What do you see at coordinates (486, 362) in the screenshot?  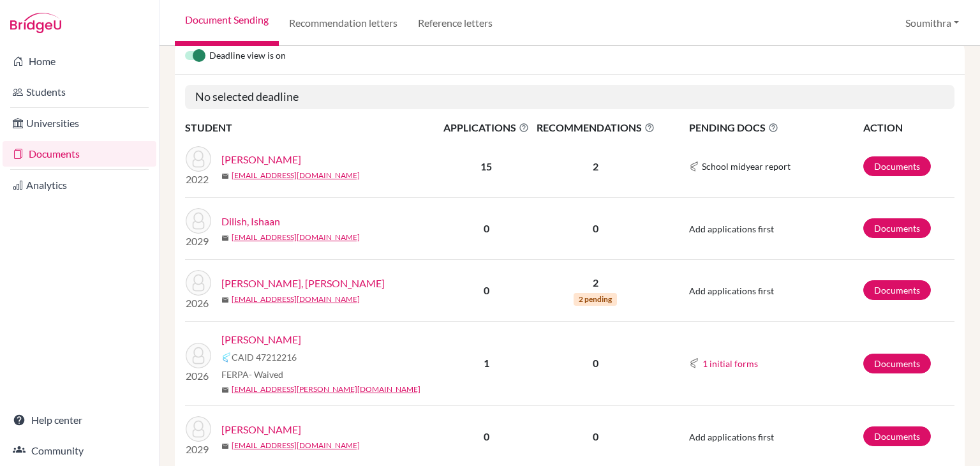 I see `b: 1` at bounding box center [486, 362].